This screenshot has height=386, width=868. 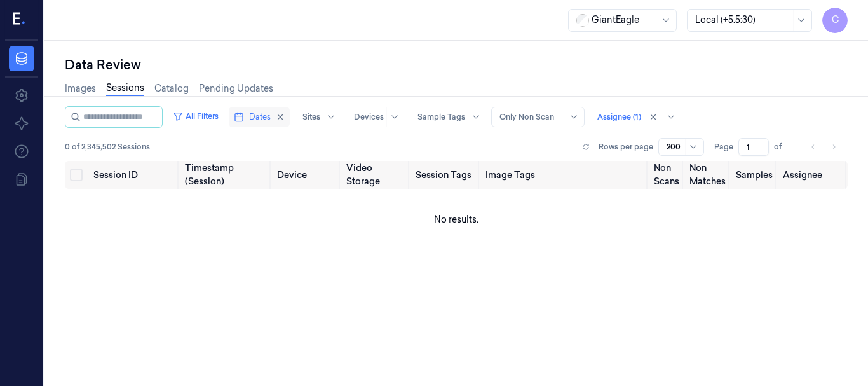 What do you see at coordinates (226, 175) in the screenshot?
I see `th: Timestamp (Session)` at bounding box center [226, 175].